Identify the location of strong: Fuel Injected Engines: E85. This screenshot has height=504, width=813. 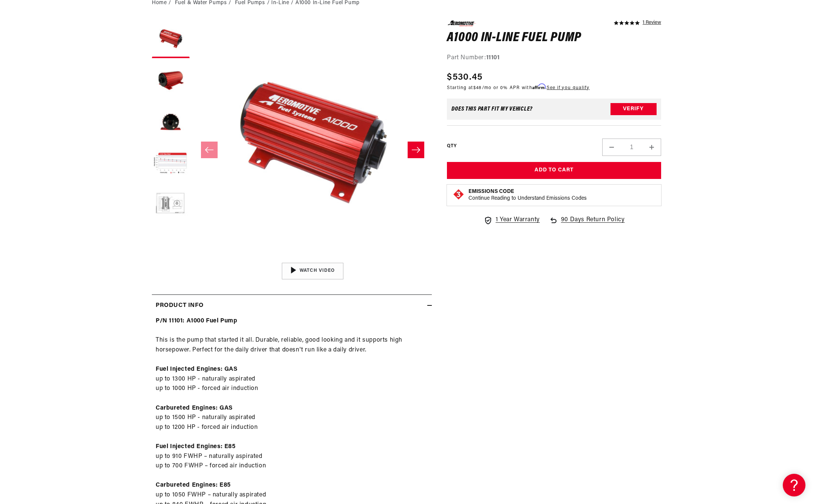
(196, 447).